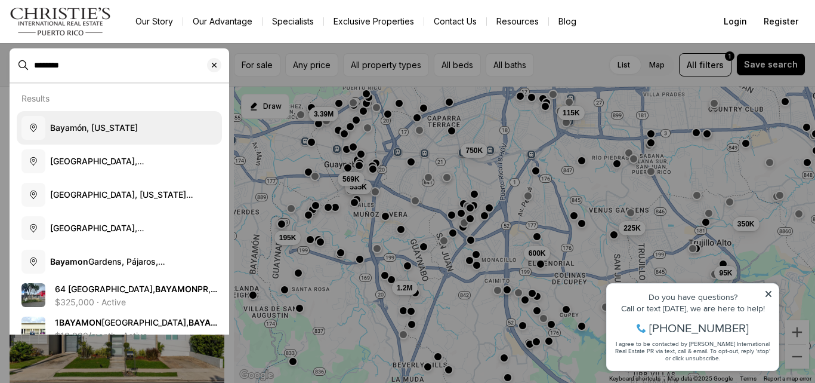 Image resolution: width=815 pixels, height=383 pixels. Describe the element at coordinates (781, 21) in the screenshot. I see `button: Register` at that location.